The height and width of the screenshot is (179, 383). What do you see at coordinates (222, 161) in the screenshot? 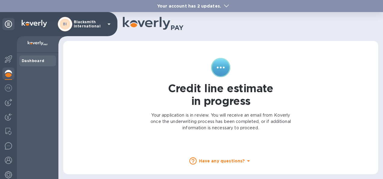
I see `b: Have any questions?` at bounding box center [222, 161].